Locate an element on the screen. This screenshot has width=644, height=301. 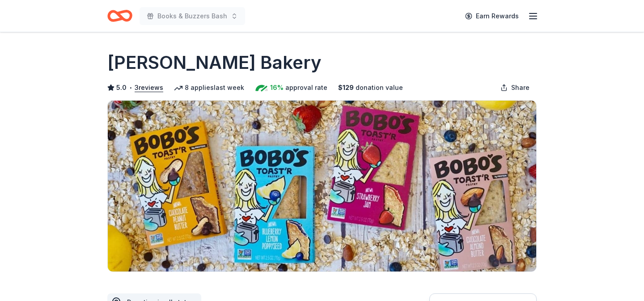
a: Home is located at coordinates (120, 16).